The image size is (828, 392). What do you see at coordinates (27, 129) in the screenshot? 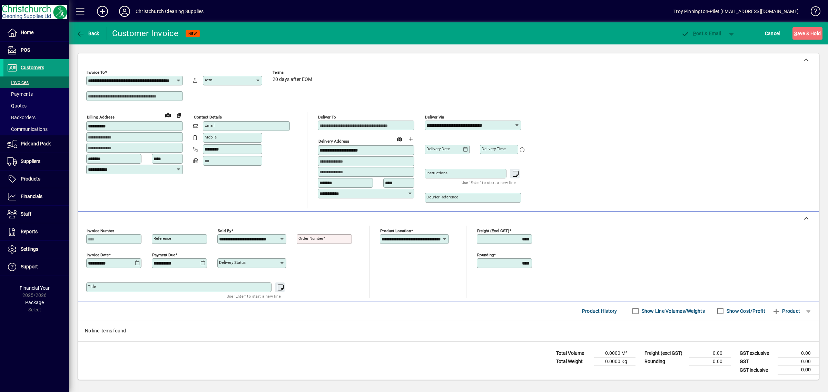
I see `span: Communications` at bounding box center [27, 129].